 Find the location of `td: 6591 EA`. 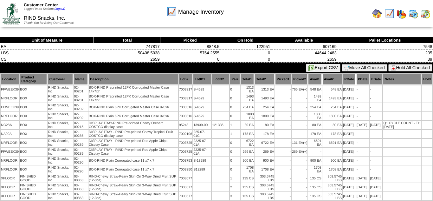

td: 6591 EA is located at coordinates (315, 143).